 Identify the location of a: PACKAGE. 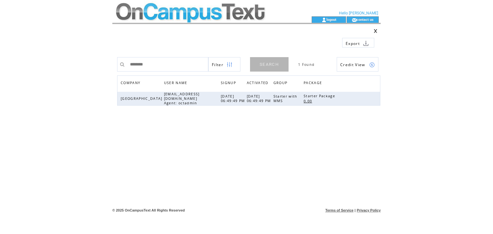
(314, 83).